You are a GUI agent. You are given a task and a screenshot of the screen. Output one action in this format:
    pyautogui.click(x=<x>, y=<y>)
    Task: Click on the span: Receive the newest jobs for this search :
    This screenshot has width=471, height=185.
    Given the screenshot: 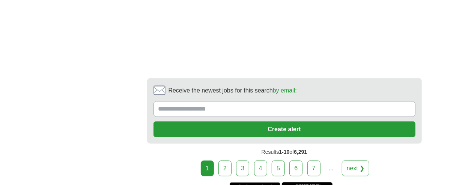 What is the action you would take?
    pyautogui.click(x=233, y=90)
    